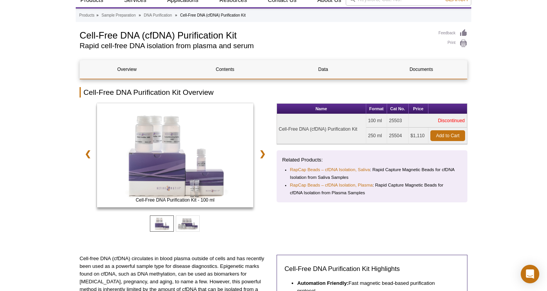 The width and height of the screenshot is (547, 291). What do you see at coordinates (398, 136) in the screenshot?
I see `td: 25504` at bounding box center [398, 136].